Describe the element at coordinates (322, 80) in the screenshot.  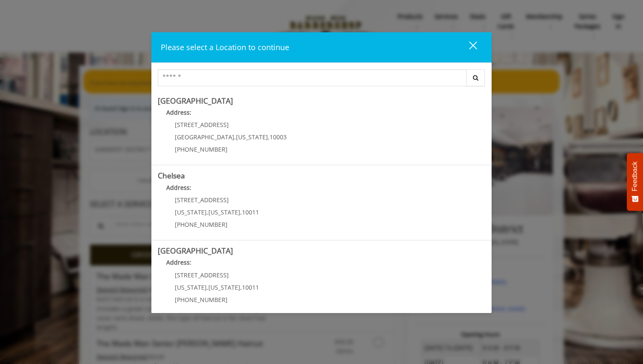
I see `div: Center Select` at that location.